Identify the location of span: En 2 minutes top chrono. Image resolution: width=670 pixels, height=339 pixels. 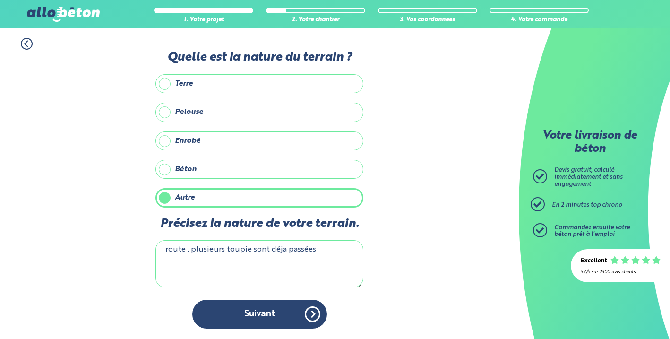
(587, 205).